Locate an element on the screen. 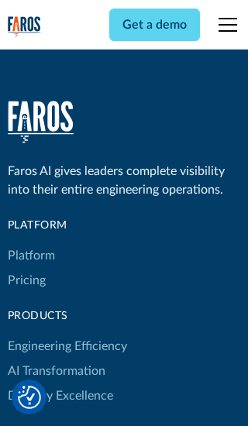 This screenshot has width=248, height=426. img: Revisit consent button is located at coordinates (29, 397).